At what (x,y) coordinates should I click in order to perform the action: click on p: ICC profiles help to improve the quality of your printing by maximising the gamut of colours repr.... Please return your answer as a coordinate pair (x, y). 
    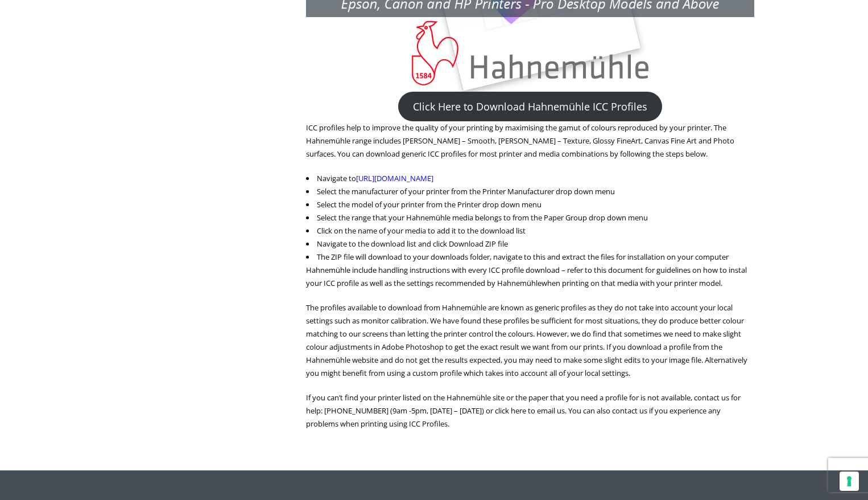
    Looking at the image, I should click on (530, 140).